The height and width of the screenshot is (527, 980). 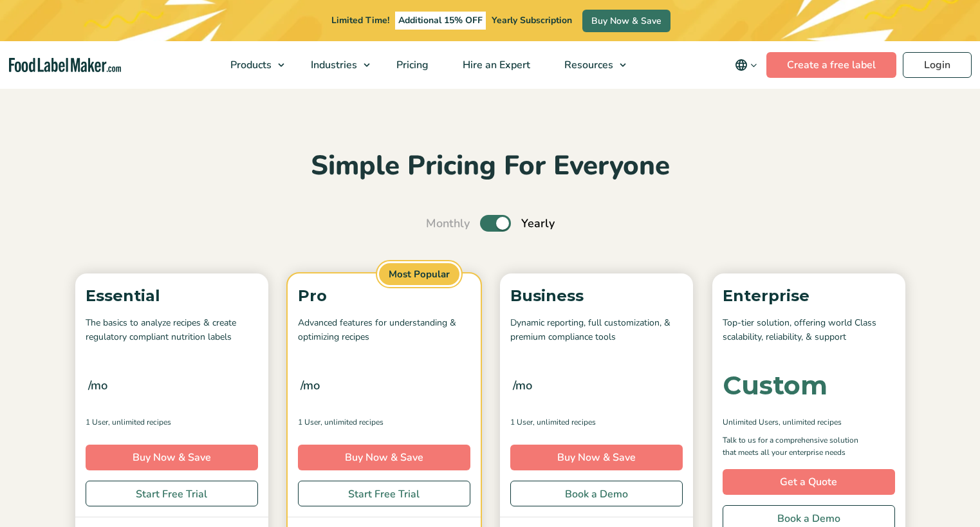 What do you see at coordinates (250, 65) in the screenshot?
I see `span: Products` at bounding box center [250, 65].